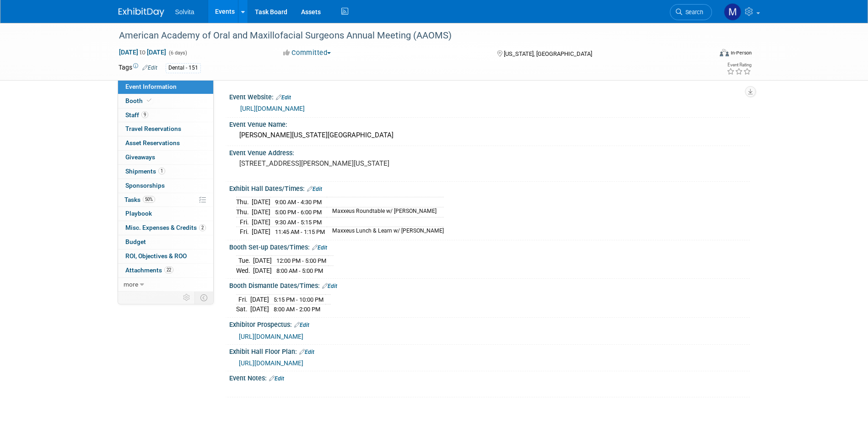  What do you see at coordinates (137, 115) in the screenshot?
I see `span: Staff` at bounding box center [137, 115].